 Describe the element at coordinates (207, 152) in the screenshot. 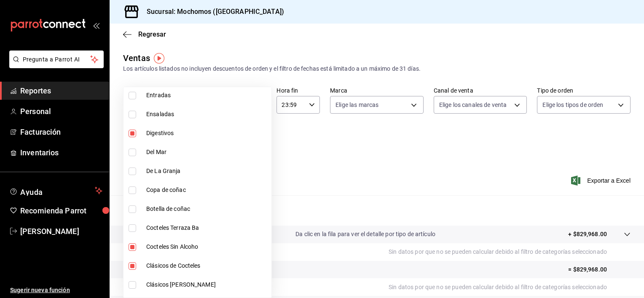

I see `span: Del Mar` at that location.